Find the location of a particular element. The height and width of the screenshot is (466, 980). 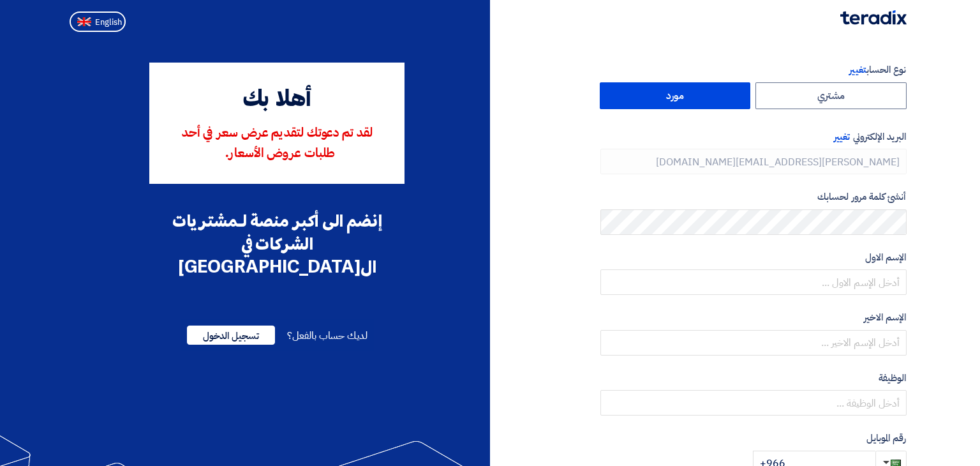

span: تسجيل الدخول is located at coordinates (231, 335).